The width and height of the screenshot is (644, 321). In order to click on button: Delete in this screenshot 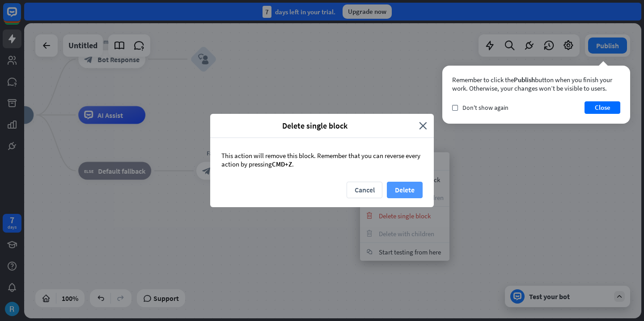, I will do `click(404, 190)`.